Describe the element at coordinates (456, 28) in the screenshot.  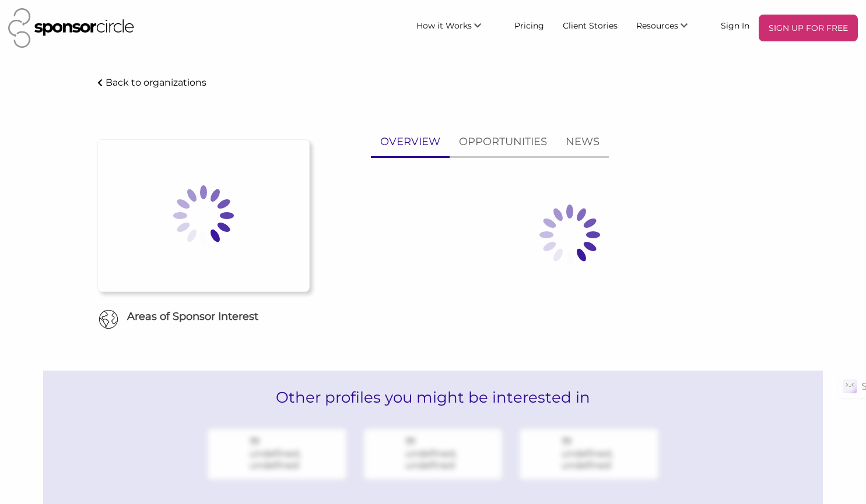
I see `li: How it Works` at that location.